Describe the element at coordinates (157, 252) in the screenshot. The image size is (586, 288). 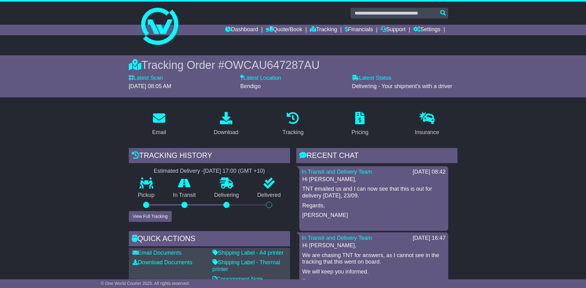
I see `a: Email Documents` at that location.